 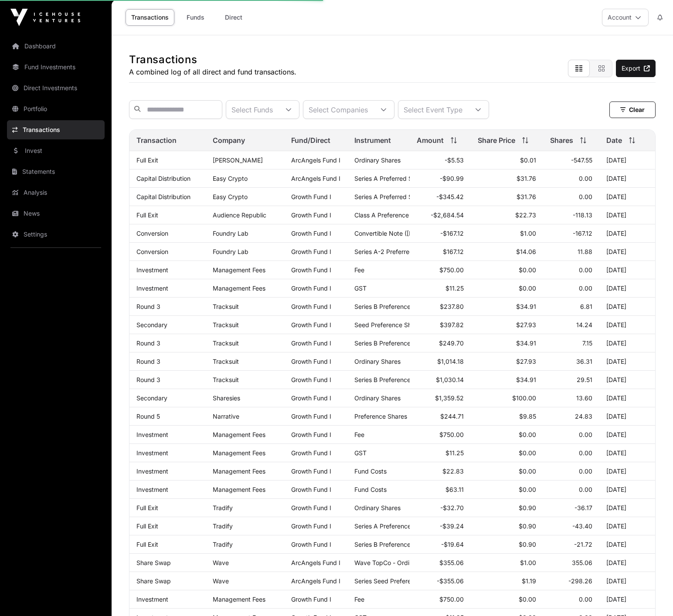 What do you see at coordinates (315, 178) in the screenshot?
I see `a: ArcAngels Fund I` at bounding box center [315, 178].